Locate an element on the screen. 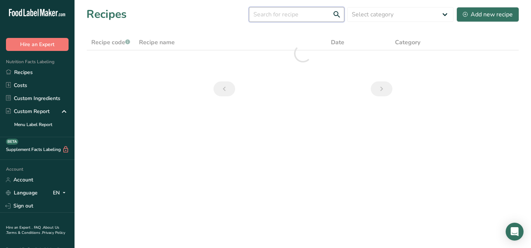 The image size is (531, 248). a: Terms & Conditions . is located at coordinates (24, 233).